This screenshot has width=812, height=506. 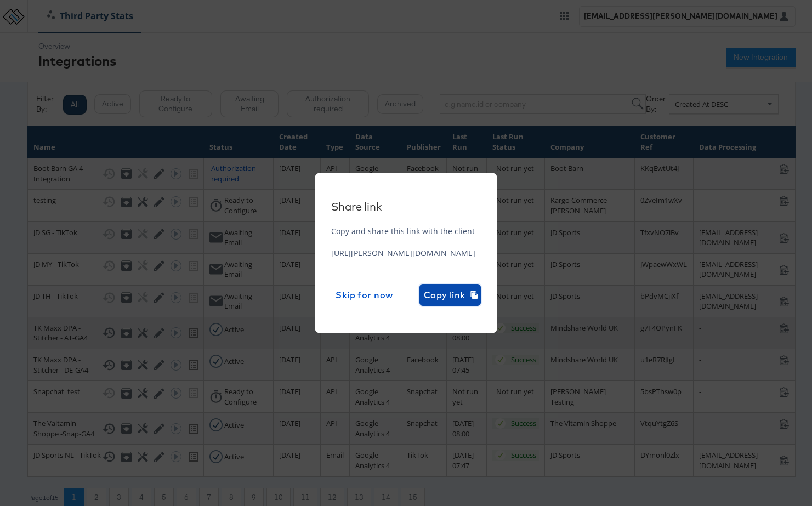 I want to click on span: Copy link, so click(x=450, y=295).